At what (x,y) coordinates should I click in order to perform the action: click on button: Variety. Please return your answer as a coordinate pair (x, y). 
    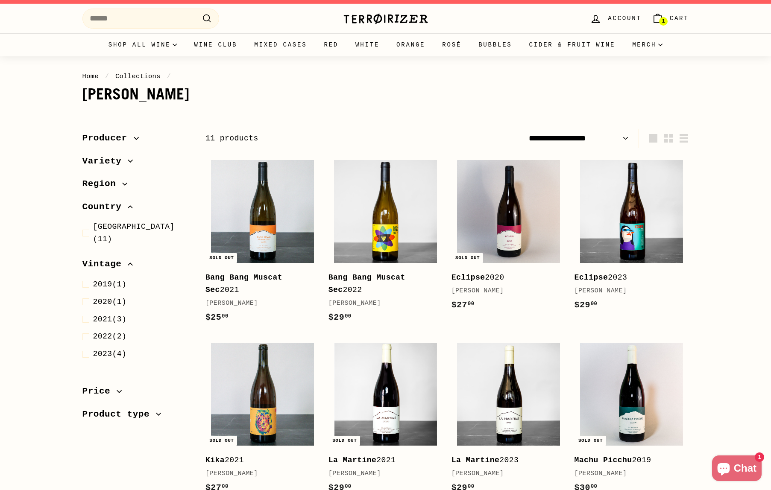
    Looking at the image, I should click on (137, 164).